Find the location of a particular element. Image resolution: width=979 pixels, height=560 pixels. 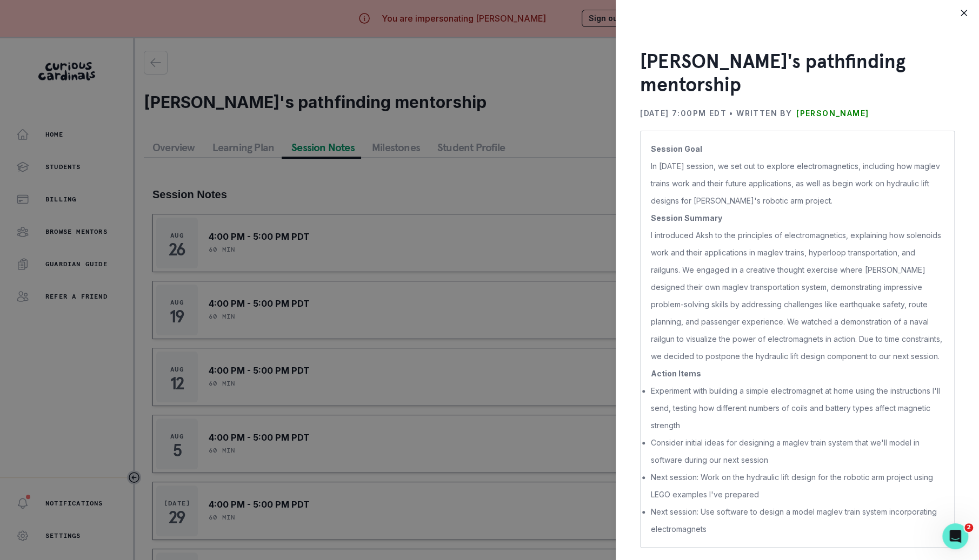

button: Close is located at coordinates (963, 13).